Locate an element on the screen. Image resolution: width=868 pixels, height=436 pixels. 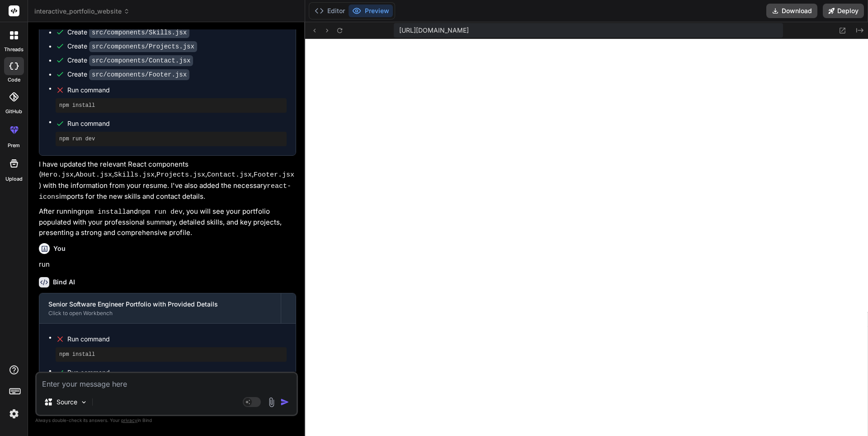
p: I have updated the relevant React components ( , , , , , ) with the information from your resume.... is located at coordinates (167, 181).